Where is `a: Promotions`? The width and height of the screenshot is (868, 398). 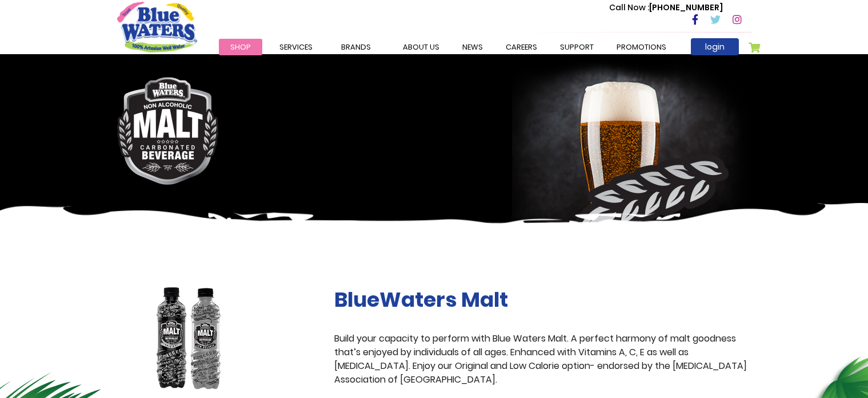 a: Promotions is located at coordinates (641, 47).